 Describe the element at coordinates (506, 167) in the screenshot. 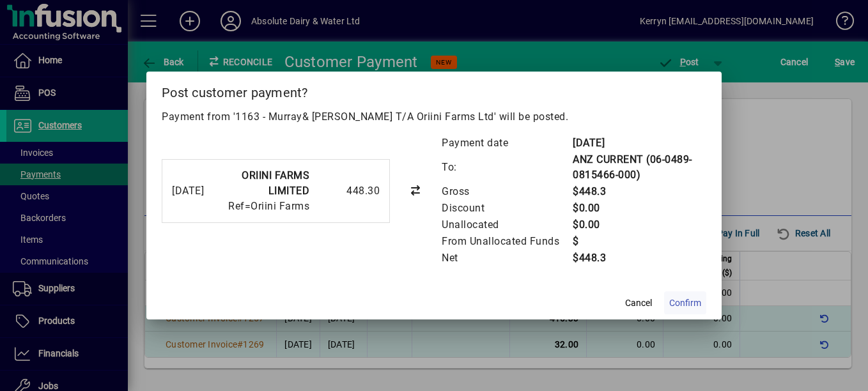

I see `td: To:` at that location.